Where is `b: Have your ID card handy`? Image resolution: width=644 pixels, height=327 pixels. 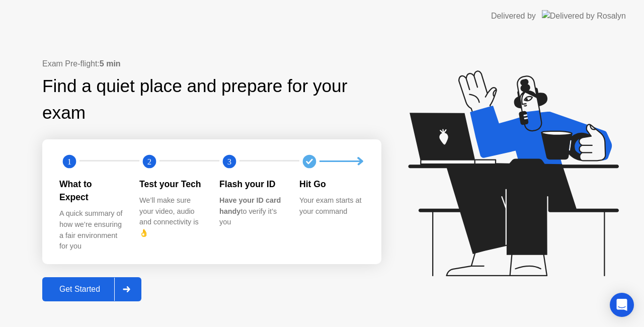
b: Have your ID card handy is located at coordinates (250, 206).